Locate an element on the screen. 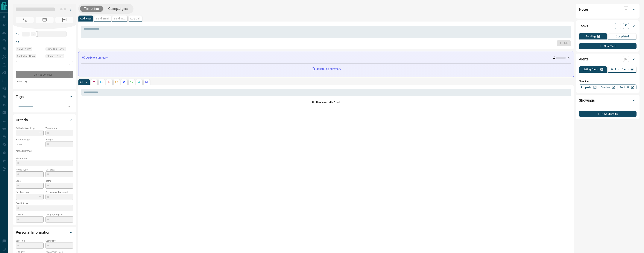 The image size is (644, 253). span: Claimed - Never is located at coordinates (55, 56).